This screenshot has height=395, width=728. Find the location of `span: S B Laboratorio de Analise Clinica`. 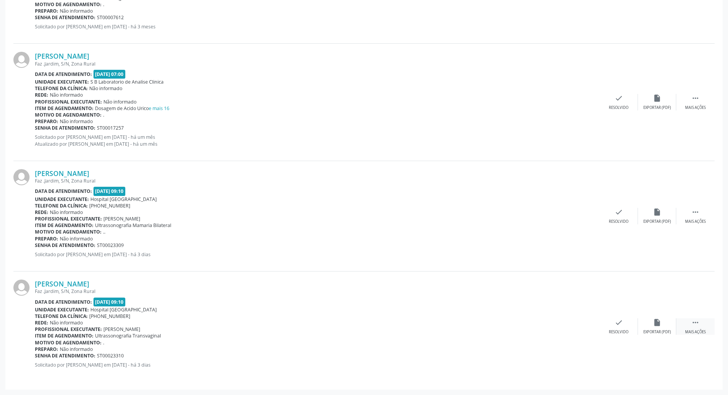

span: S B Laboratorio de Analise Clinica is located at coordinates (127, 82).